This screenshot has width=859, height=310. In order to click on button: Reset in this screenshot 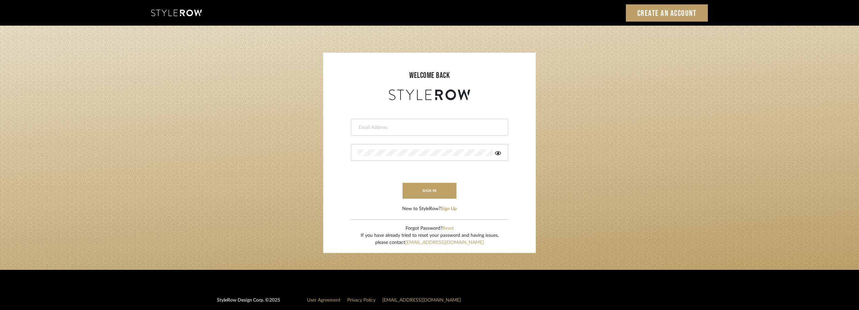, I will do `click(448, 228)`.